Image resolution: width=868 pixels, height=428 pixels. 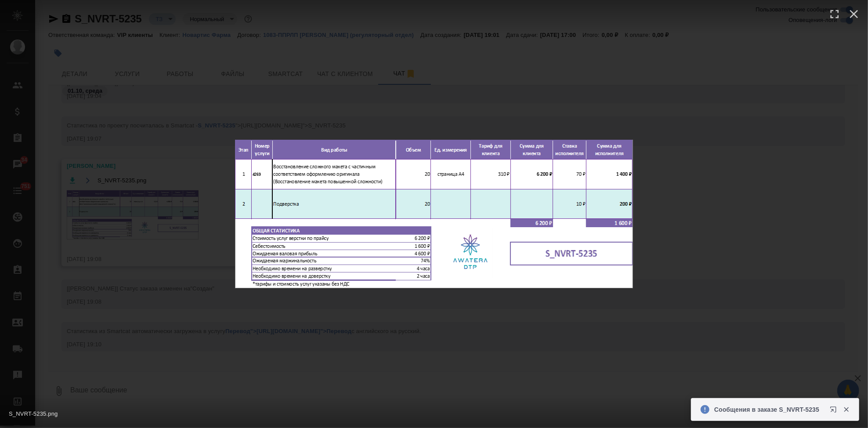 What do you see at coordinates (854, 14) in the screenshot?
I see `button: Close (esc)` at bounding box center [854, 14].